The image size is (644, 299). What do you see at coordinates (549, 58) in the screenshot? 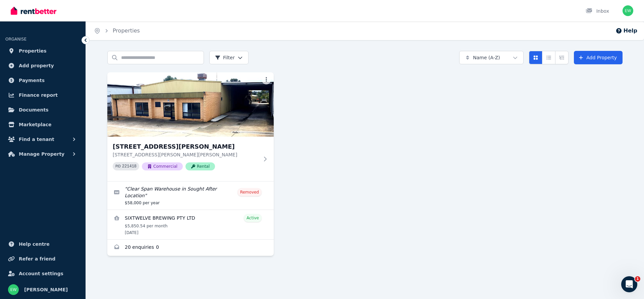
I see `div: View options` at bounding box center [549, 58].